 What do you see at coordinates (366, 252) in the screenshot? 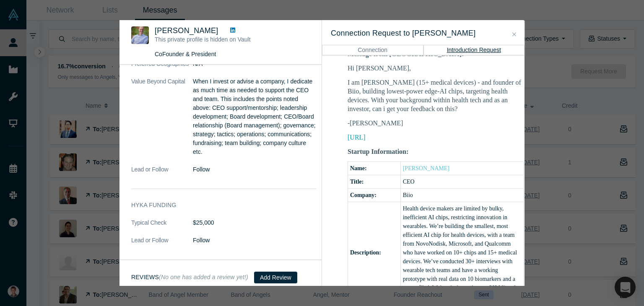
I see `b: Description:` at bounding box center [366, 252].